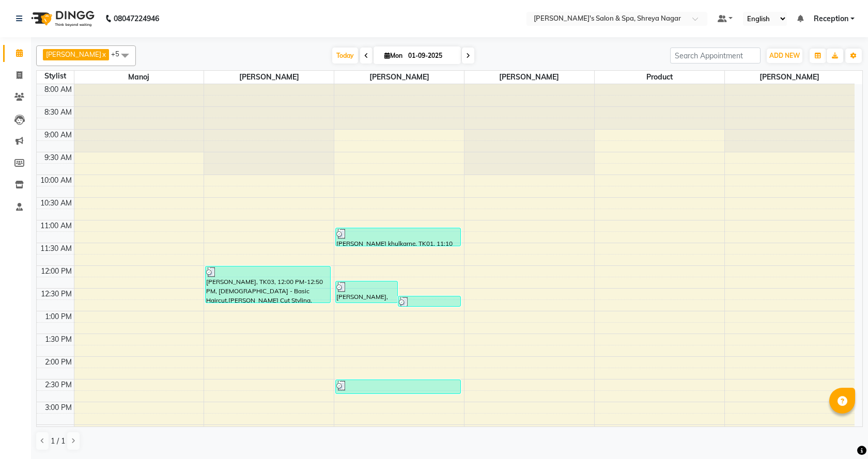  I want to click on div: 9:30 AM, so click(58, 157).